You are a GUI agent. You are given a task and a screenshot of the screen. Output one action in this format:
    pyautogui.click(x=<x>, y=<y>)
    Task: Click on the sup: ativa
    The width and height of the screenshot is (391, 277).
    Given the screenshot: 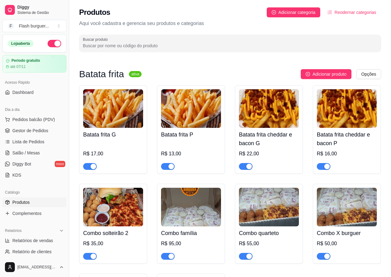 What is the action you would take?
    pyautogui.click(x=135, y=74)
    